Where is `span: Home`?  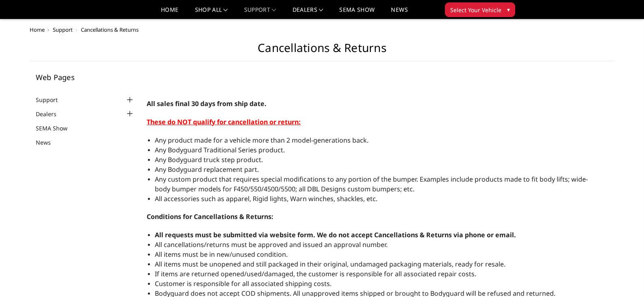
span: Home is located at coordinates (37, 30).